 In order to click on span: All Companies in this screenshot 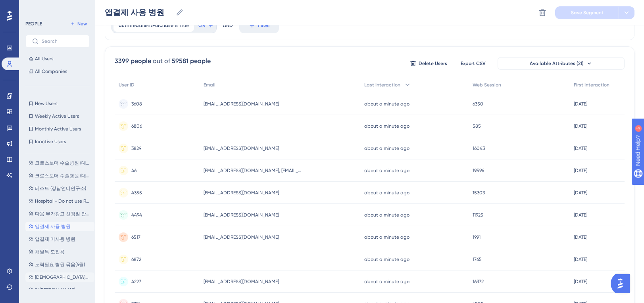, I will do `click(51, 72)`.